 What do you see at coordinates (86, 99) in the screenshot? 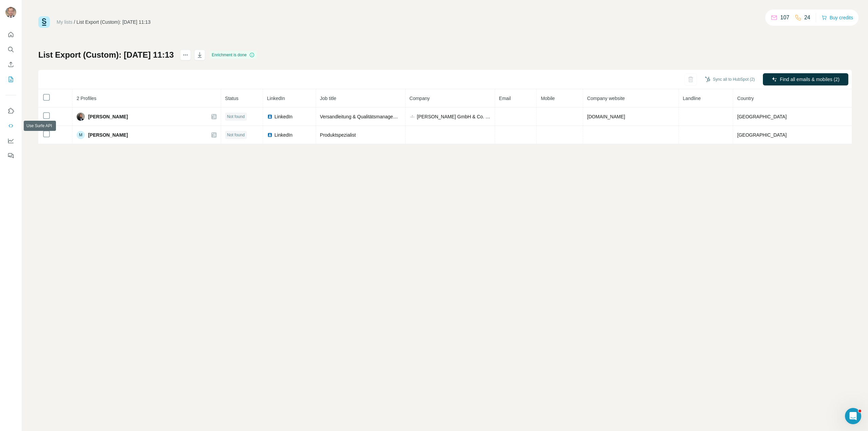
I see `span: 2 Profiles` at bounding box center [86, 99].